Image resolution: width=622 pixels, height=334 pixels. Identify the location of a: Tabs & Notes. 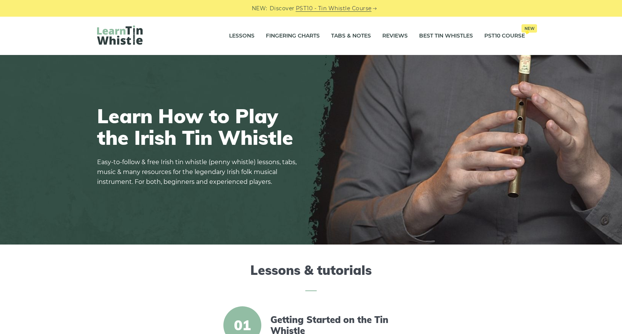
(351, 36).